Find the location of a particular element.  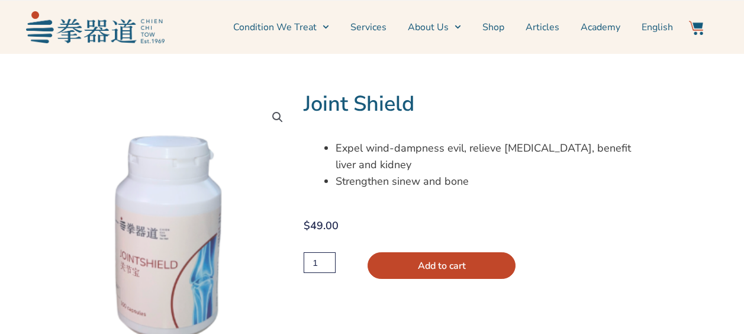

nav: Menu is located at coordinates (422, 27).